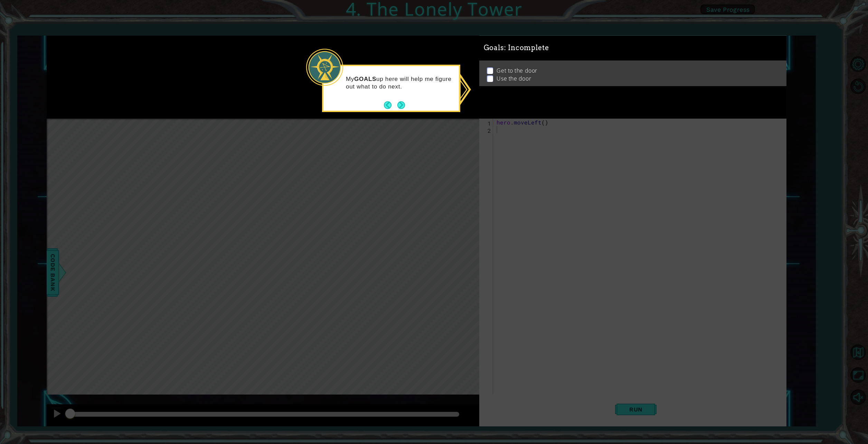  What do you see at coordinates (516, 50) in the screenshot?
I see `span: Goals` at bounding box center [516, 50].